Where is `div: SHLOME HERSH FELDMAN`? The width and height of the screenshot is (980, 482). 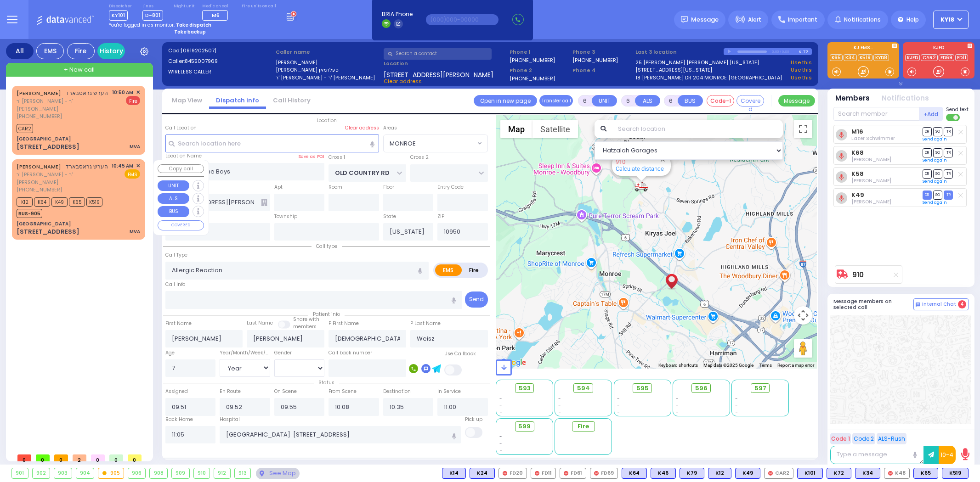
div: SHLOME HERSH FELDMAN is located at coordinates (671, 277).